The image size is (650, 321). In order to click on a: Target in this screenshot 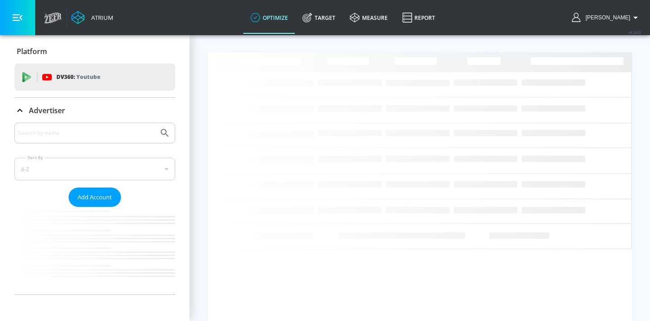, I will do `click(319, 18)`.